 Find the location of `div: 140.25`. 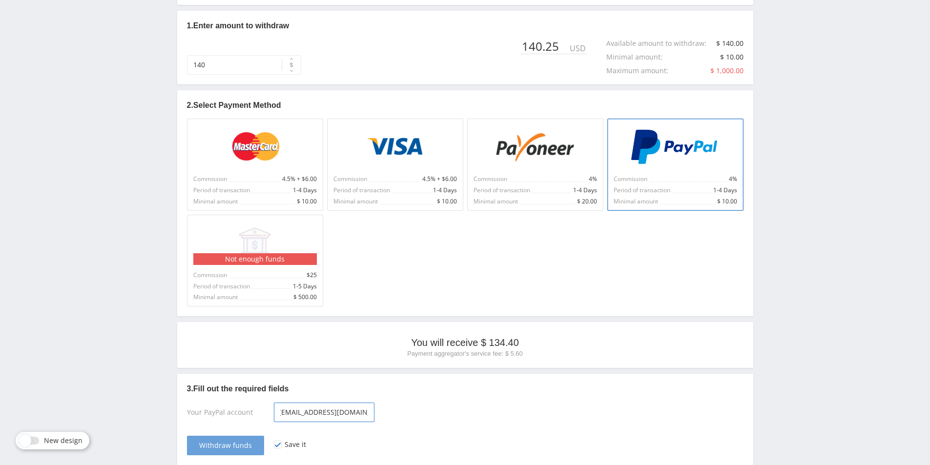

div: 140.25 is located at coordinates (545, 46).